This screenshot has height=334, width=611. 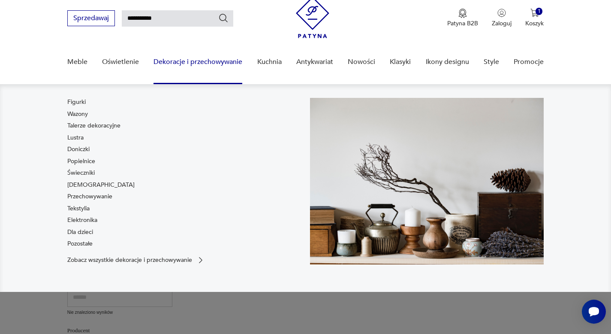 What do you see at coordinates (463, 13) in the screenshot?
I see `img: Ikona medalu` at bounding box center [463, 13].